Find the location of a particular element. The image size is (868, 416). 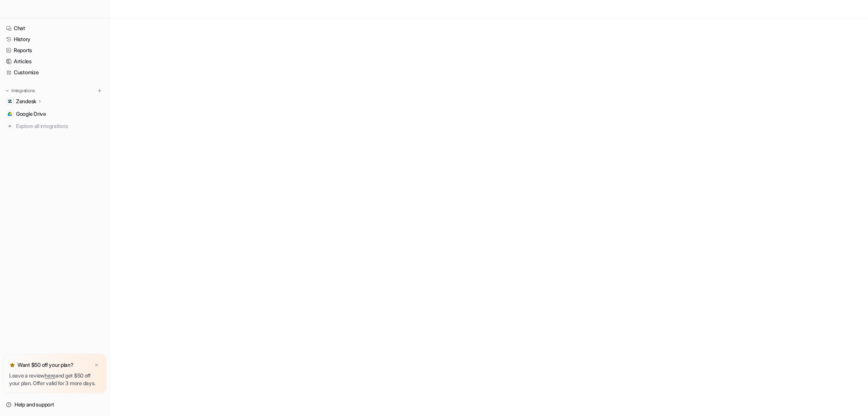

img: x is located at coordinates (96, 365).